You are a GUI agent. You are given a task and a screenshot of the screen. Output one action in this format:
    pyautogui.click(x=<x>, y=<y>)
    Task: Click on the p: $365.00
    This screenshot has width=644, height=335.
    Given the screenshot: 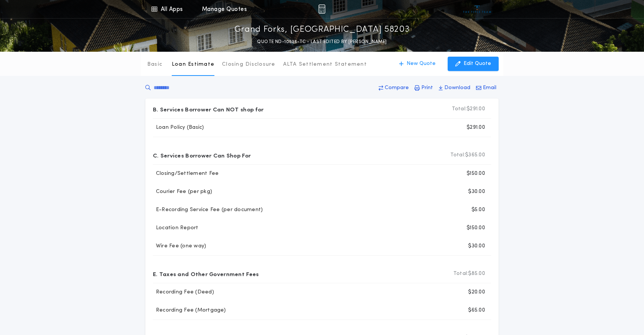 What is the action you would take?
    pyautogui.click(x=468, y=155)
    